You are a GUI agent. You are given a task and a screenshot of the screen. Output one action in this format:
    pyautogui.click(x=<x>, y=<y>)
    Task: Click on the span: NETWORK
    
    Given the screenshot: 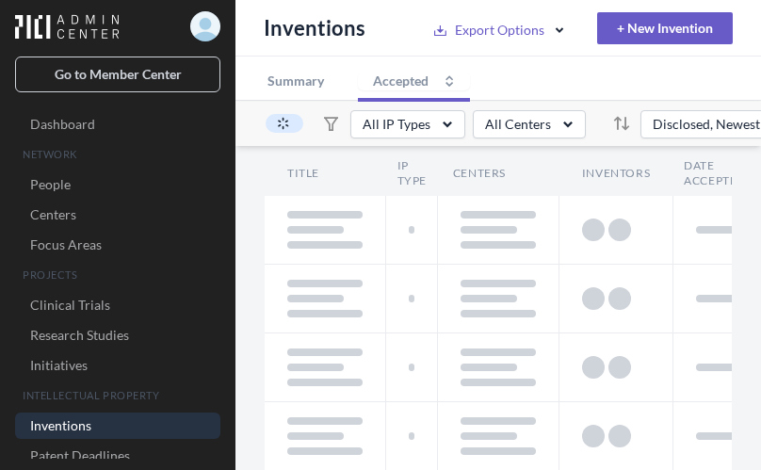 What is the action you would take?
    pyautogui.click(x=120, y=155)
    